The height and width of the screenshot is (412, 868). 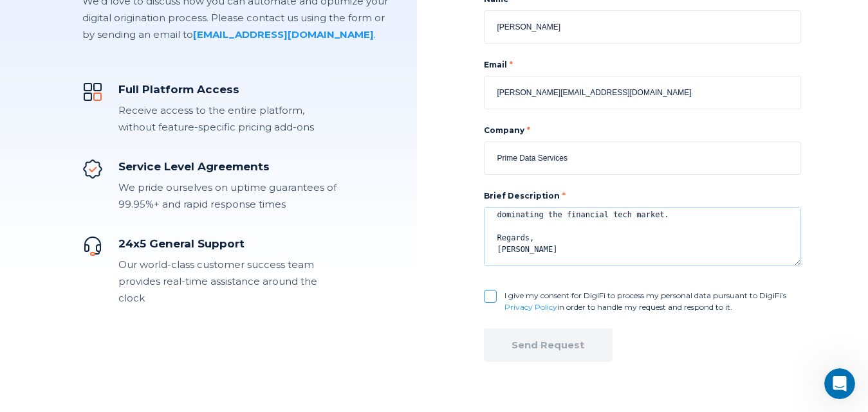 What do you see at coordinates (642, 65) in the screenshot?
I see `label: Email` at bounding box center [642, 65].